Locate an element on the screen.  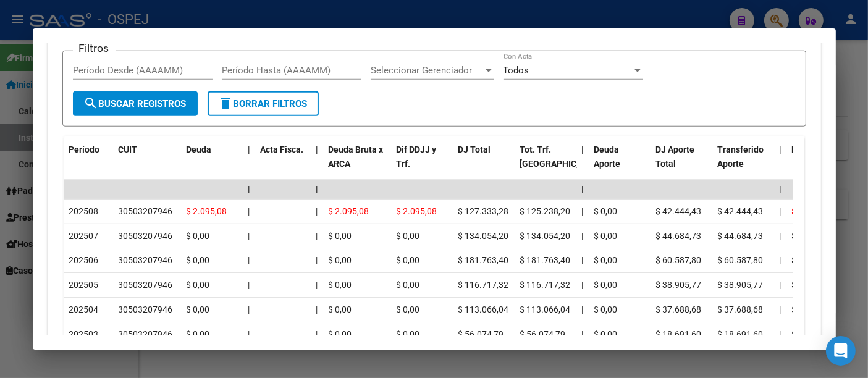
datatable-header-cell: Deuda Contr. is located at coordinates (819, 163).